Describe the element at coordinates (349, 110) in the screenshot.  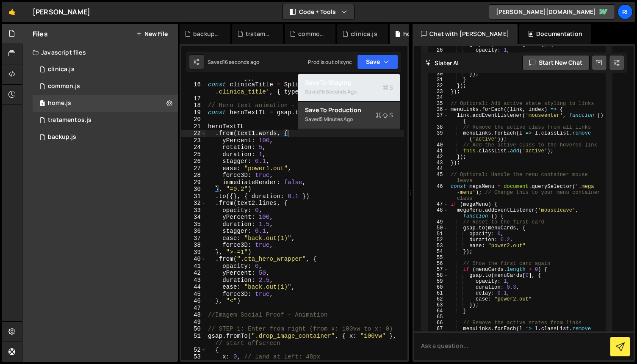
I see `div: Save to Production` at that location.